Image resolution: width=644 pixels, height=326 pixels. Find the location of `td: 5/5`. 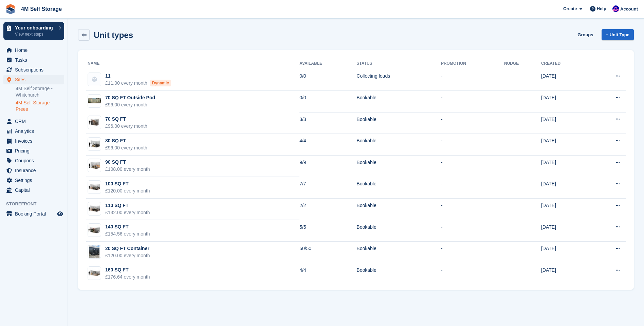

td: 5/5 is located at coordinates (328, 231).